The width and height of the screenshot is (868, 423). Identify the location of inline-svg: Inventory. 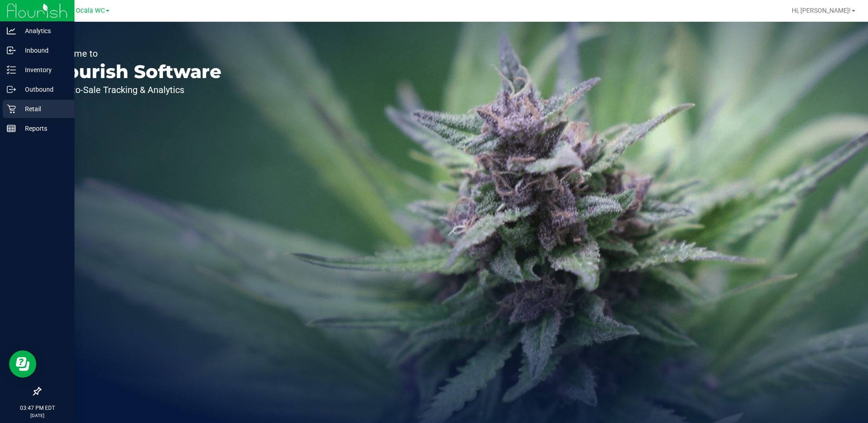
(11, 70).